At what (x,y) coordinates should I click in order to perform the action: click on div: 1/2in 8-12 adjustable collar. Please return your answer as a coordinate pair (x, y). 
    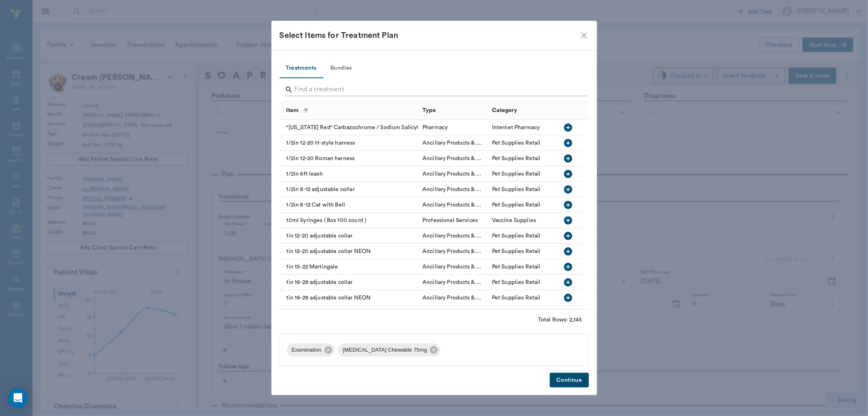
    Looking at the image, I should click on (349, 189).